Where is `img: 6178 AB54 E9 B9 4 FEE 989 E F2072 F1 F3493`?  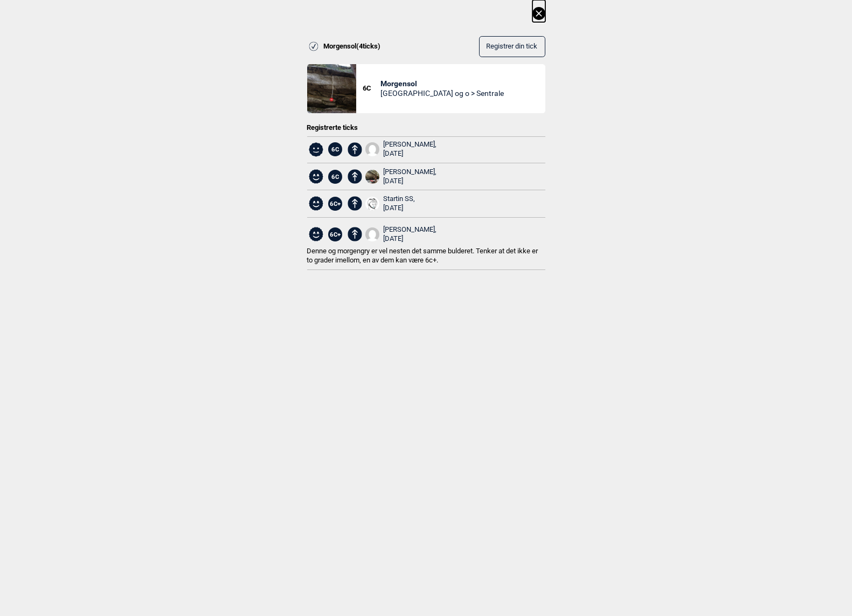
img: 6178 AB54 E9 B9 4 FEE 989 E F2072 F1 F3493 is located at coordinates (372, 177).